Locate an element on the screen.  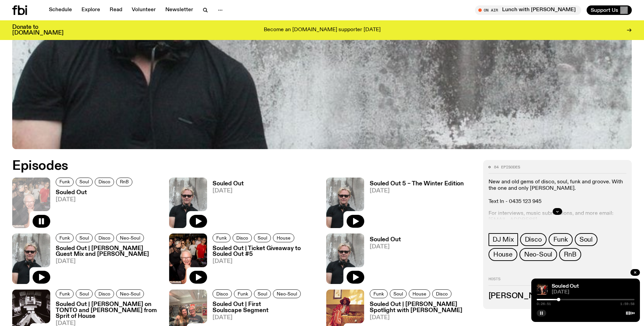
button: Support Us is located at coordinates (609, 10).